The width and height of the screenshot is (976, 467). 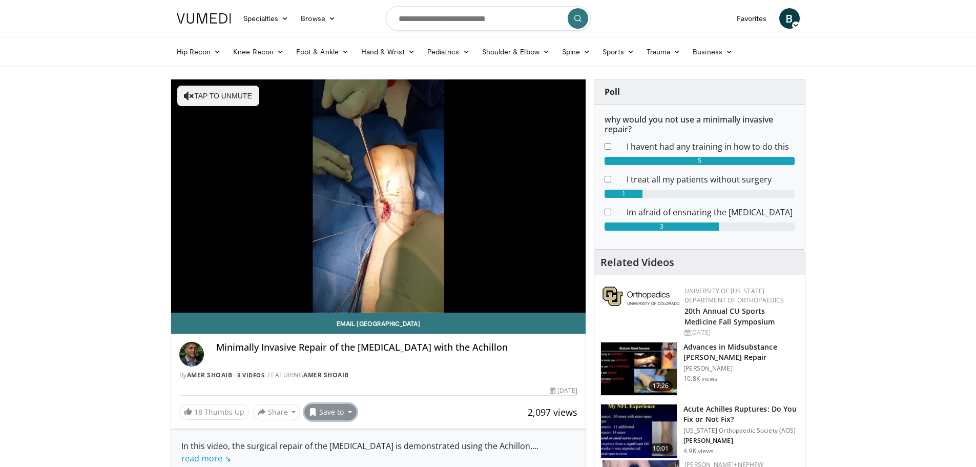 What do you see at coordinates (661, 226) in the screenshot?
I see `div: 3` at bounding box center [661, 226].